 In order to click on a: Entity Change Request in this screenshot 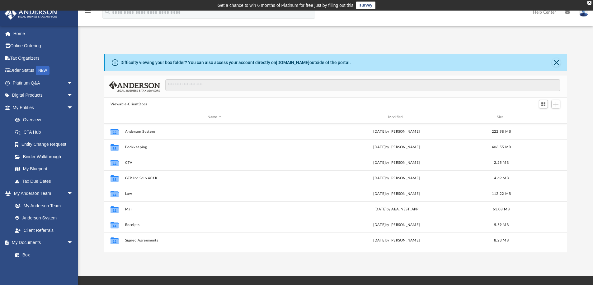, I will do `click(45, 145)`.